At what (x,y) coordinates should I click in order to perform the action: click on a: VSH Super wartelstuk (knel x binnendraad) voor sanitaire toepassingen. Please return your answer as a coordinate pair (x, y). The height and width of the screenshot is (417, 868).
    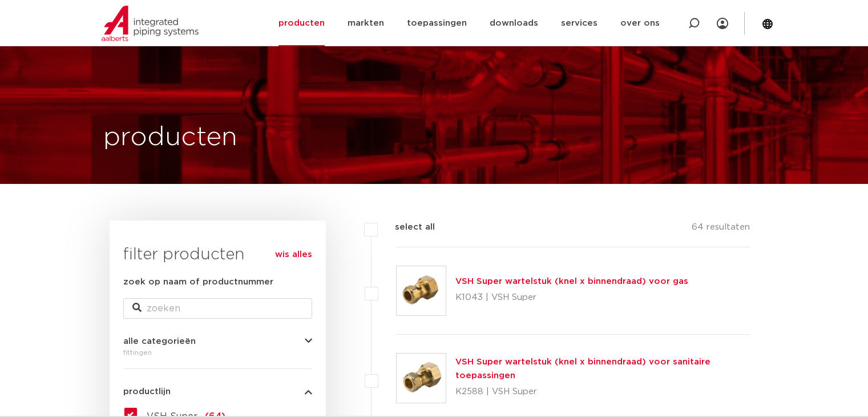
    Looking at the image, I should click on (583, 368).